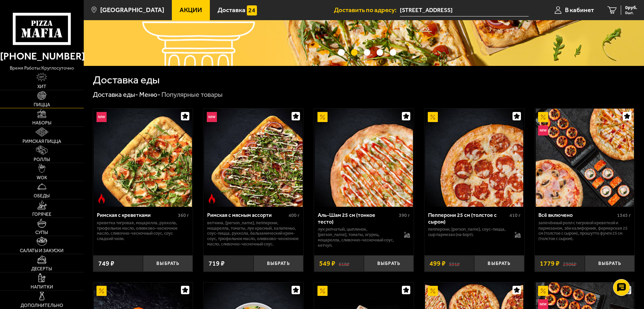 Image resolution: width=644 pixels, height=309 pixels. Describe the element at coordinates (405, 215) in the screenshot. I see `span: 390 г` at that location.